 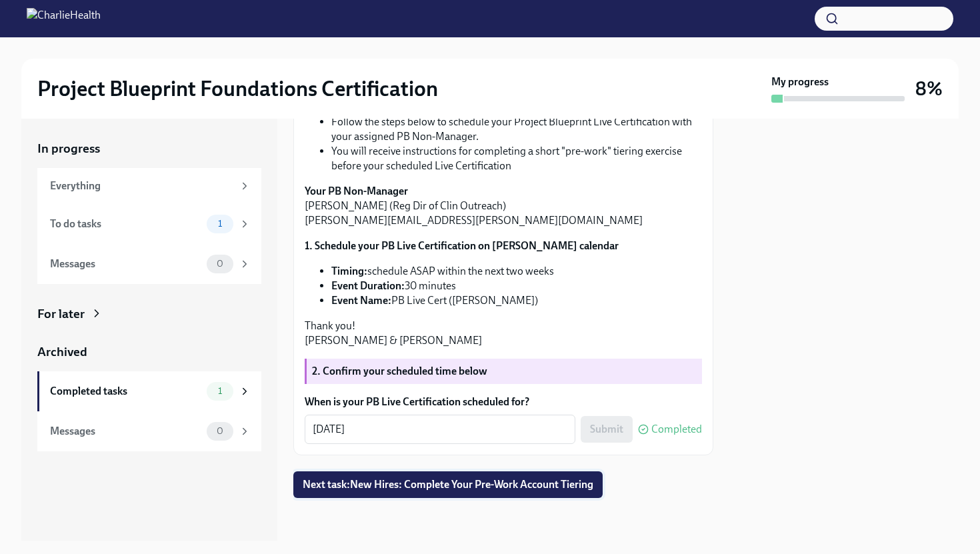 I want to click on div: Everything, so click(x=141, y=186).